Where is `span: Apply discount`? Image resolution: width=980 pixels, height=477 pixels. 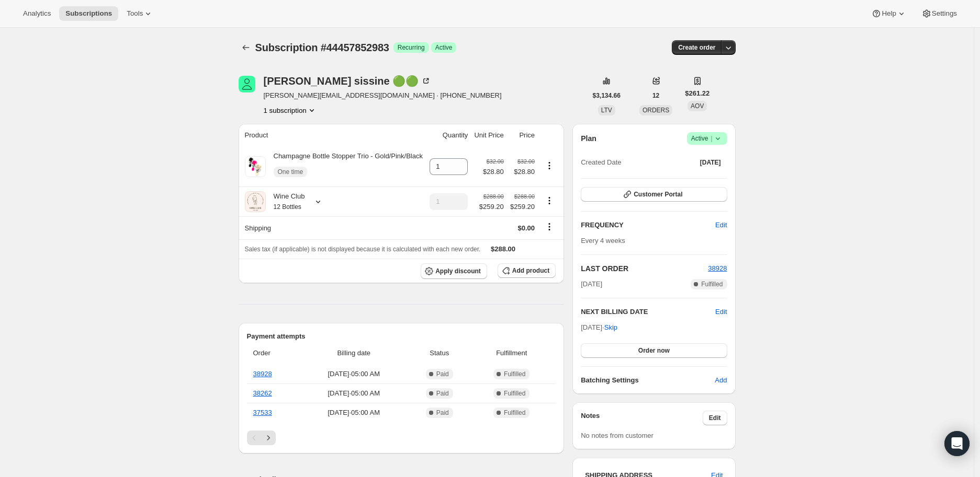 span: Apply discount is located at coordinates (457, 271).